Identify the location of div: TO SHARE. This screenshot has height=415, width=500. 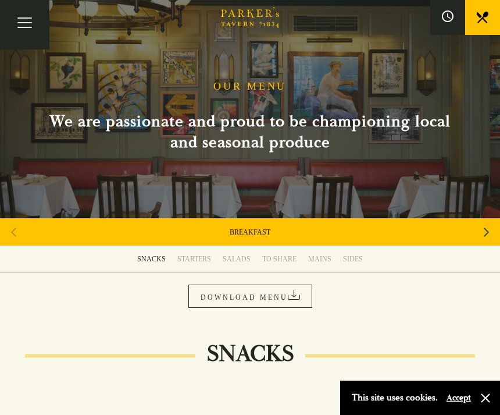
(279, 259).